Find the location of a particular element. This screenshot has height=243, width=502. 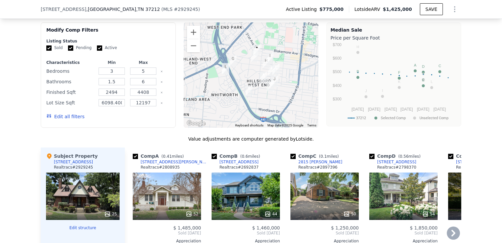

text: C is located at coordinates (440, 66).